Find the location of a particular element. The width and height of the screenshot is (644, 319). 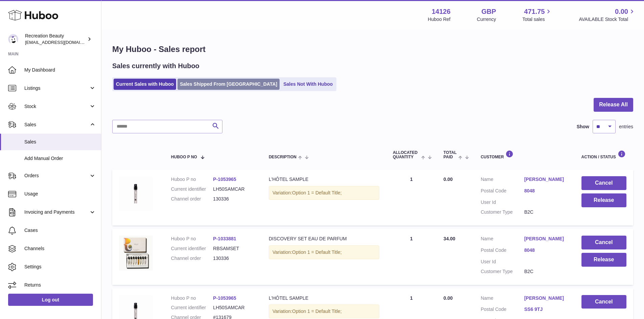

span: Usage is located at coordinates (60, 194).